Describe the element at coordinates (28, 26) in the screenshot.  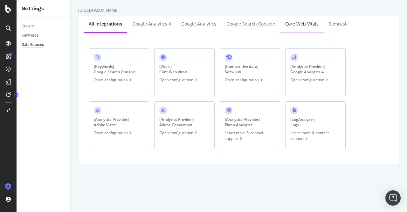
I see `div: Crawler` at that location.